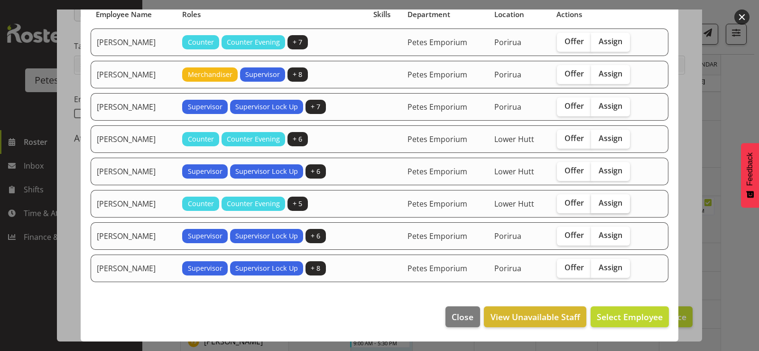 Image resolution: width=759 pixels, height=351 pixels. What do you see at coordinates (191, 14) in the screenshot?
I see `span: Roles` at bounding box center [191, 14].